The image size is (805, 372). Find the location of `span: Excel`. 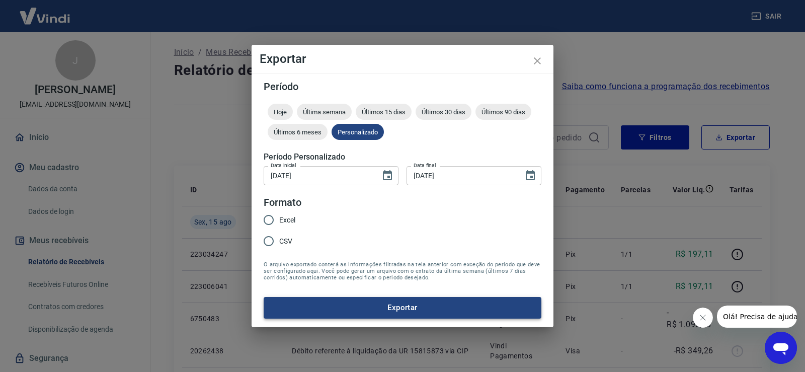

span: Excel is located at coordinates (287, 220).